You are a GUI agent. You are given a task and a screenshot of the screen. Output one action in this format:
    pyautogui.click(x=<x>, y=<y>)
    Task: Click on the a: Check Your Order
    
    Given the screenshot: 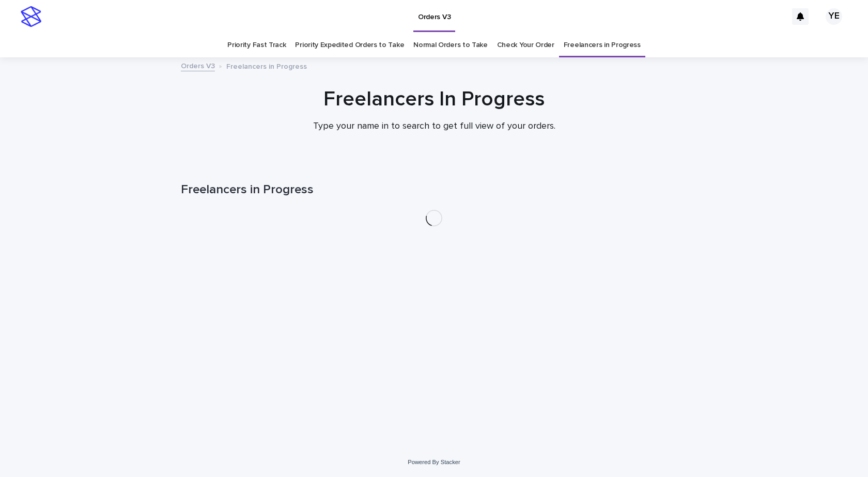 What is the action you would take?
    pyautogui.click(x=525, y=45)
    